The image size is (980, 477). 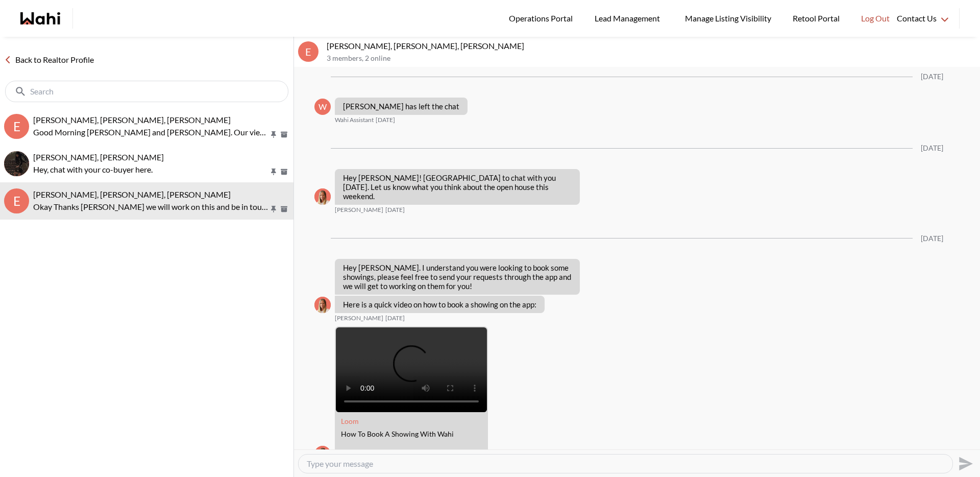 I want to click on time: 2025-09-11T19:09:54.047Z, so click(x=395, y=210).